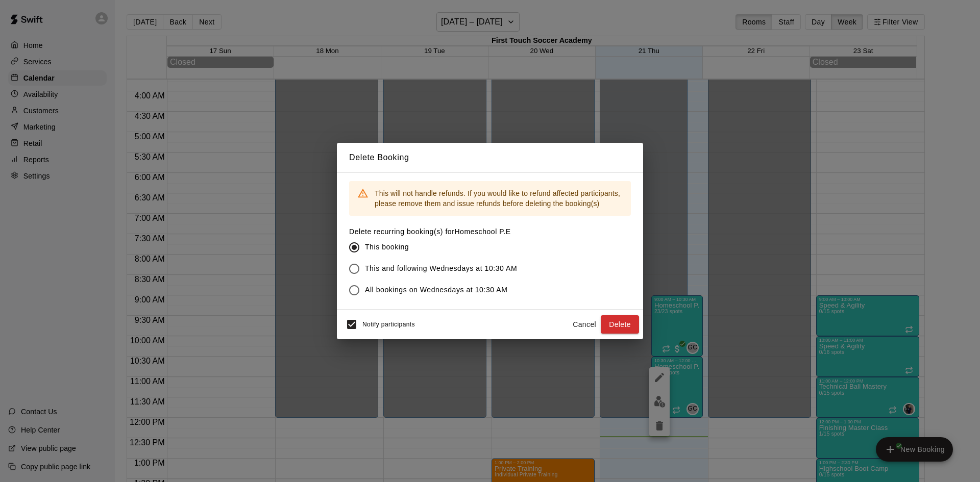 The height and width of the screenshot is (482, 980). Describe the element at coordinates (387, 247) in the screenshot. I see `span: This booking` at that location.